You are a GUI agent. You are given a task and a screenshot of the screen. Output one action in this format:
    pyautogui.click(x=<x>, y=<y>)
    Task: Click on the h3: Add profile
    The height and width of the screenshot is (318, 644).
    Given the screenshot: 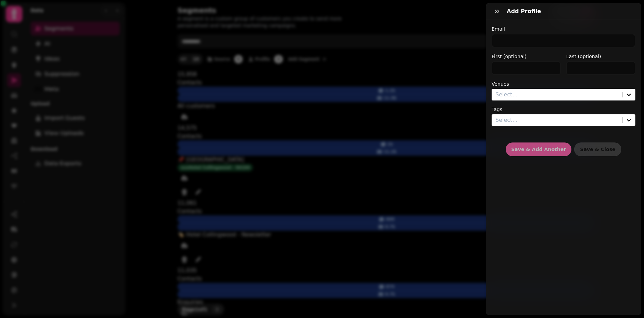 What is the action you would take?
    pyautogui.click(x=525, y=11)
    